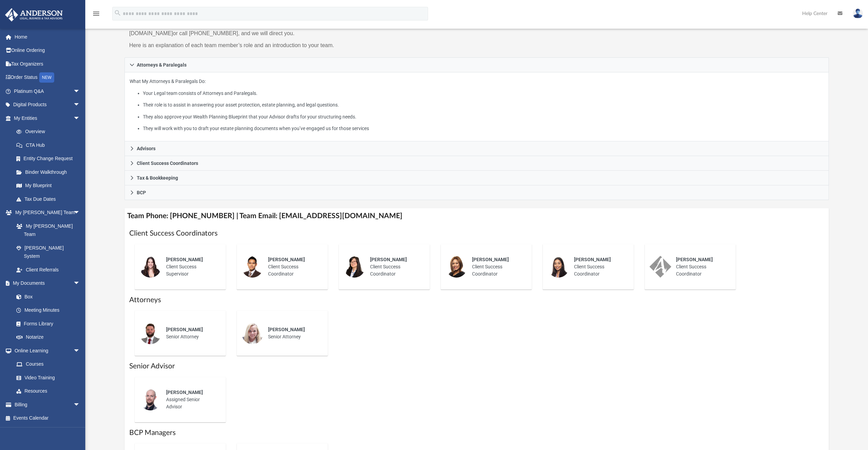 This screenshot has width=868, height=450. Describe the element at coordinates (858, 14) in the screenshot. I see `img: User Pic` at that location.